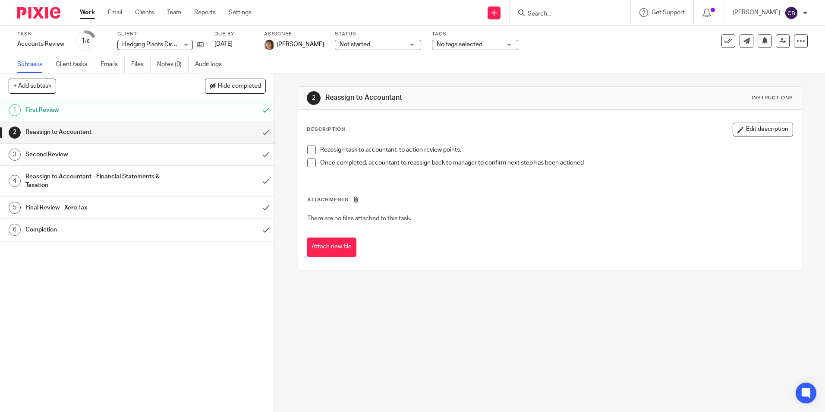 This screenshot has height=412, width=825. I want to click on button: Edit description, so click(763, 130).